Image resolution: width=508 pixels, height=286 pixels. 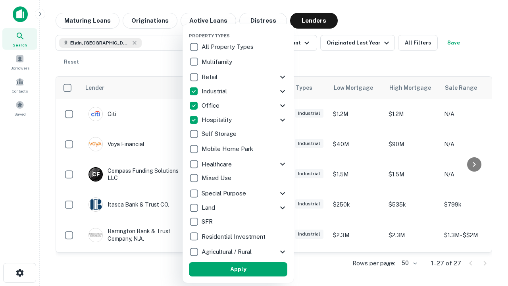 I want to click on p: Healthcare, so click(x=218, y=164).